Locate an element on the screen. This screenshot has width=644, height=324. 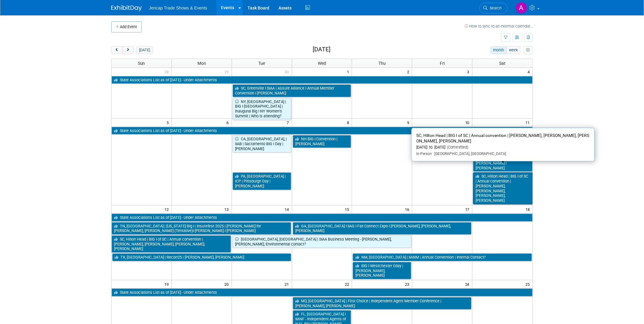
button: Add Event is located at coordinates (126, 27).